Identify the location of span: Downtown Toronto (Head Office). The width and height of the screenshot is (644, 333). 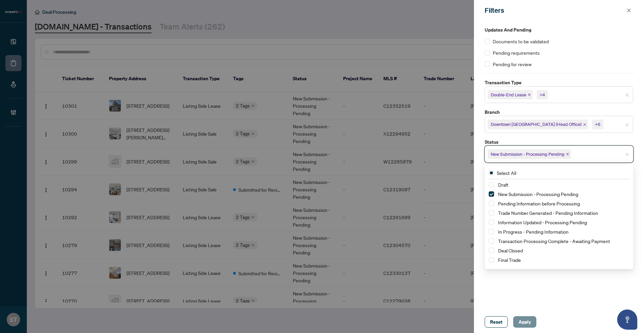
(538, 124).